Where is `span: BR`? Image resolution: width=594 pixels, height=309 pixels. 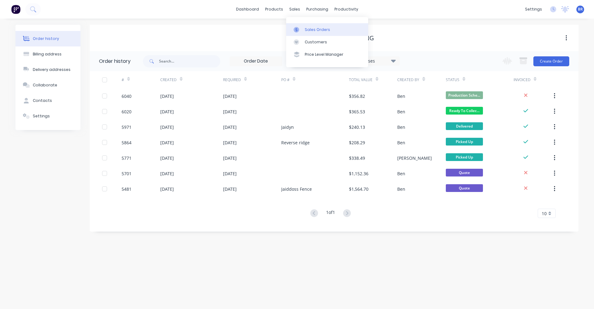
span: BR is located at coordinates (581, 9).